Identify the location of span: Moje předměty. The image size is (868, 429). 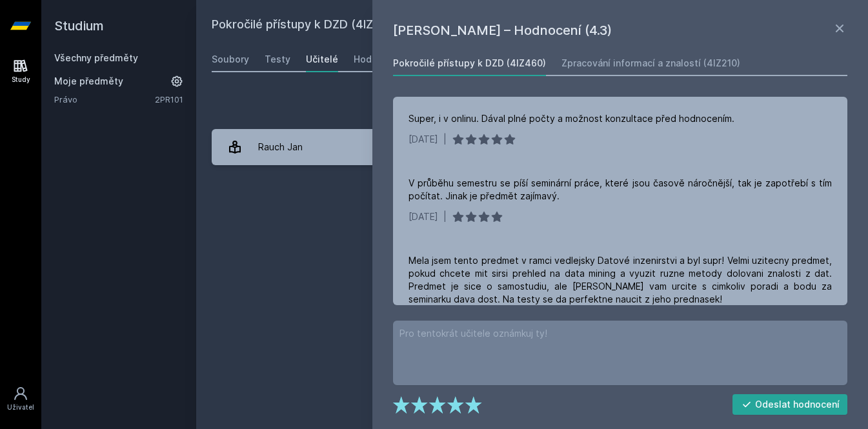
(88, 81).